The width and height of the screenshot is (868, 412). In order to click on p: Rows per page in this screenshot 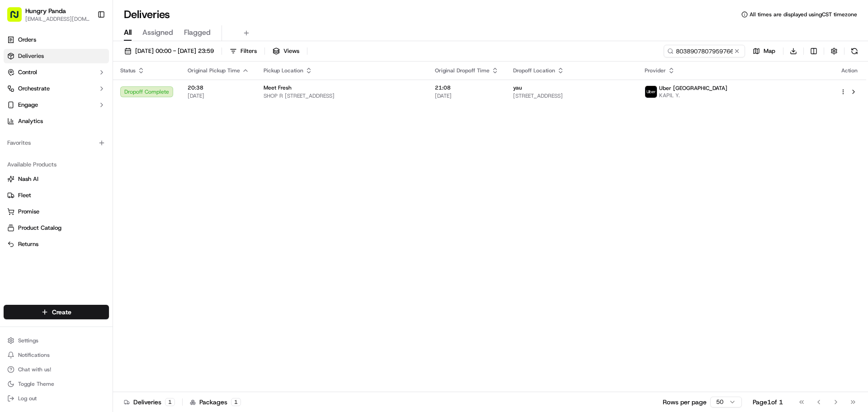, I will do `click(684, 402)`.